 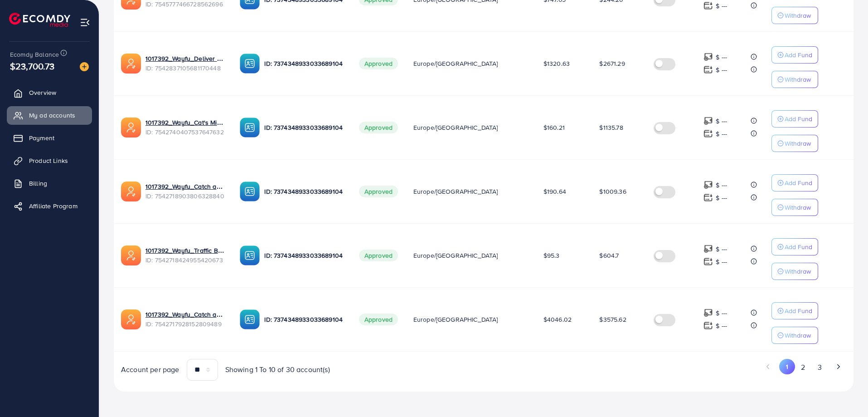 What do you see at coordinates (38, 183) in the screenshot?
I see `span: Billing` at bounding box center [38, 183].